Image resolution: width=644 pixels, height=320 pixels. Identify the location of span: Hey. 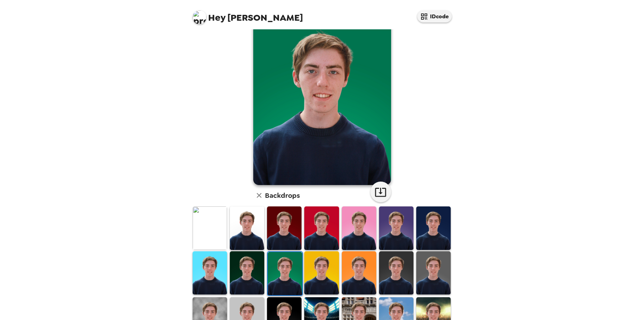
(217, 18).